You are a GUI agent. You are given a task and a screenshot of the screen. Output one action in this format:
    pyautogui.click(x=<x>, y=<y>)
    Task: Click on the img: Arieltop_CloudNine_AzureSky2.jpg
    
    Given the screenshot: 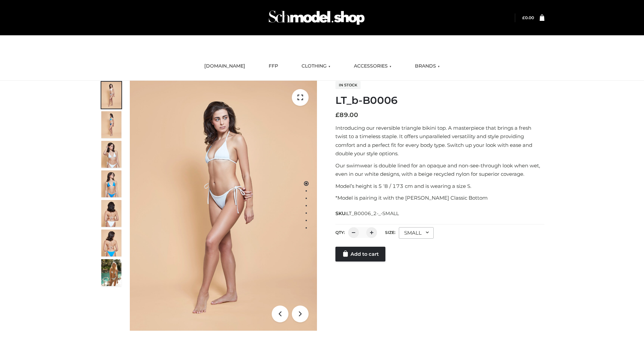 What is the action you would take?
    pyautogui.click(x=111, y=272)
    